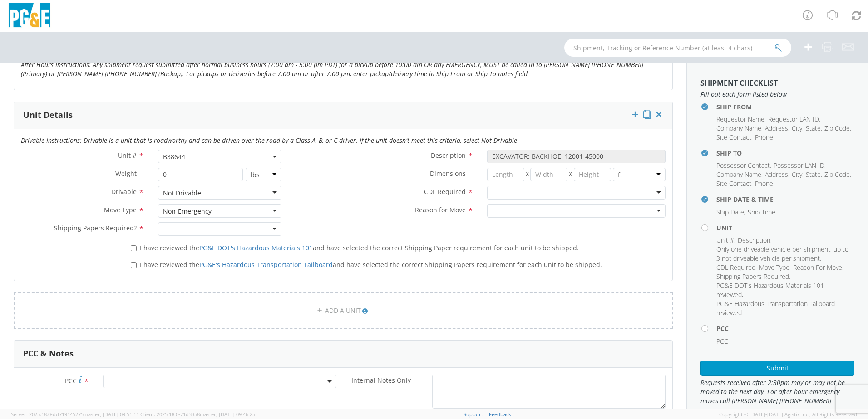  What do you see at coordinates (500, 414) in the screenshot?
I see `a: Feedback` at bounding box center [500, 414].